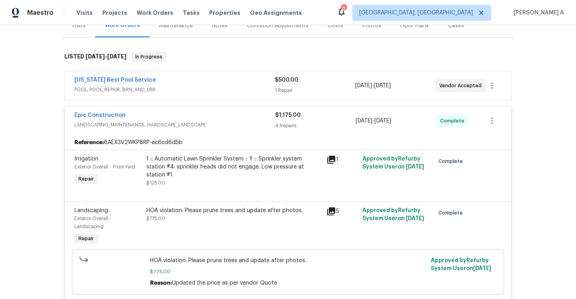  What do you see at coordinates (315, 126) in the screenshot?
I see `div: 4 Repairs` at bounding box center [315, 126].